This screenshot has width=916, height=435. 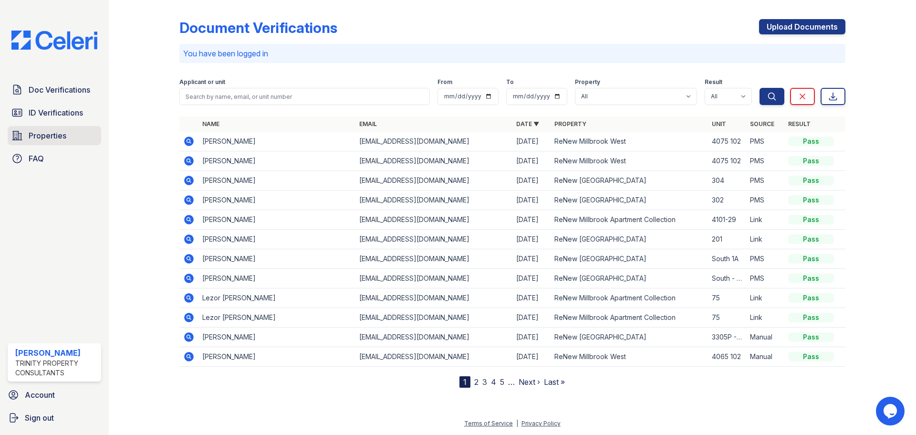 What do you see at coordinates (36, 158) in the screenshot?
I see `span: FAQ` at bounding box center [36, 158].